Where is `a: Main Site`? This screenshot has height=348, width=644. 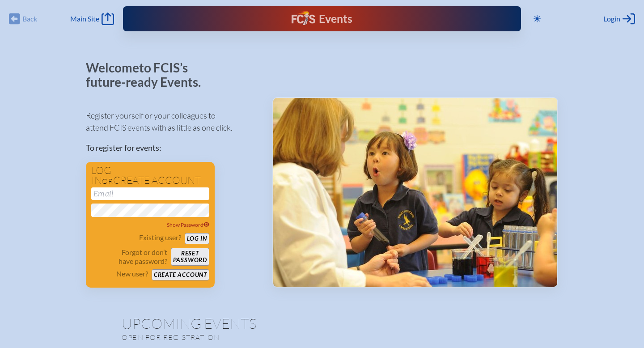
a: Main Site is located at coordinates (92, 19).